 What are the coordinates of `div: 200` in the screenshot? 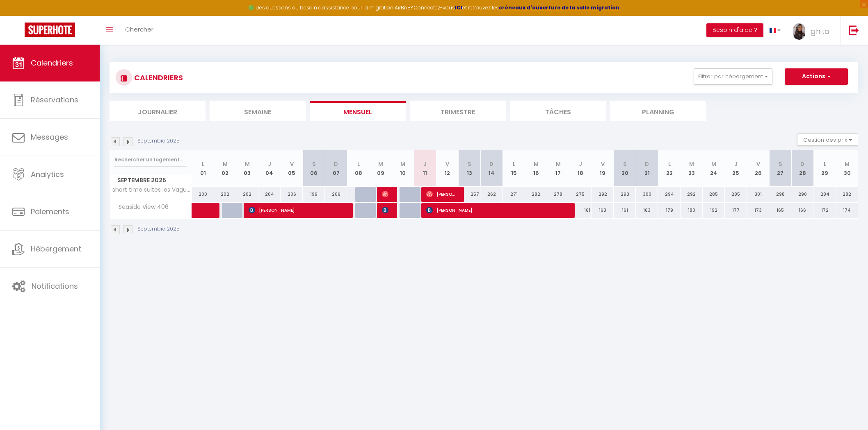 It's located at (203, 194).